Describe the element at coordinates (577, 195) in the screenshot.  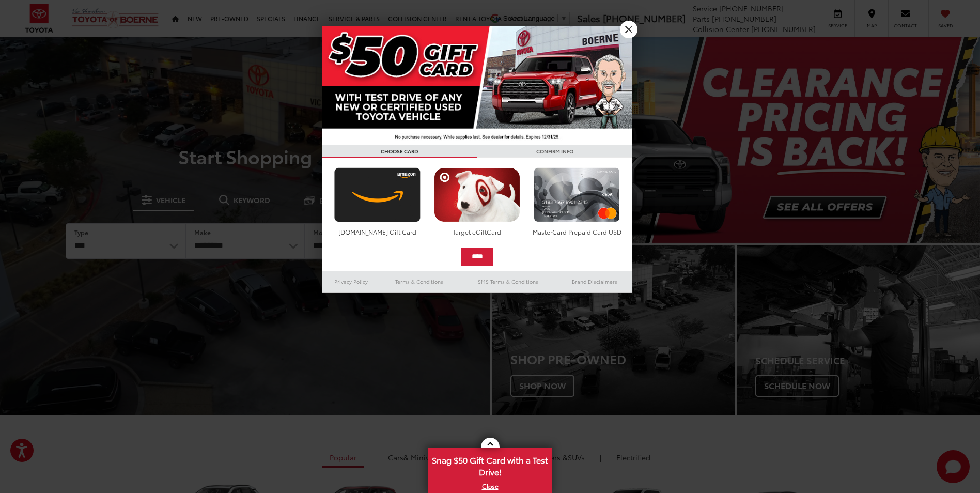
I see `img: mastercard.png` at that location.